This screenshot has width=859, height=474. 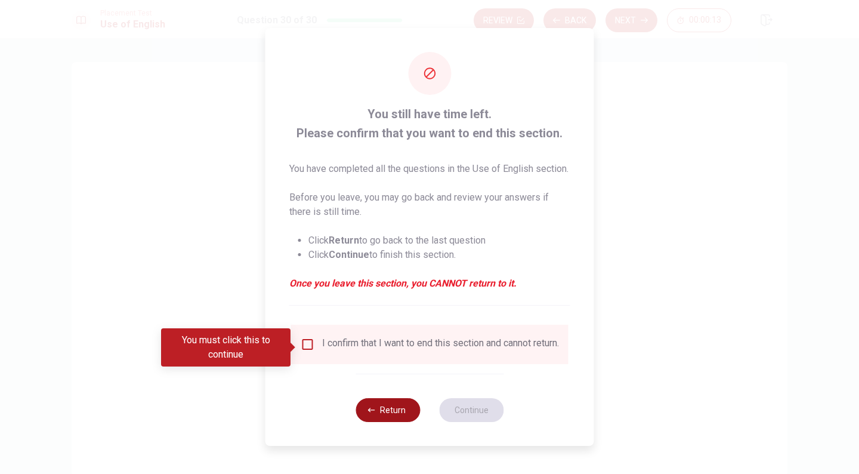 I want to click on button: Continue, so click(x=472, y=410).